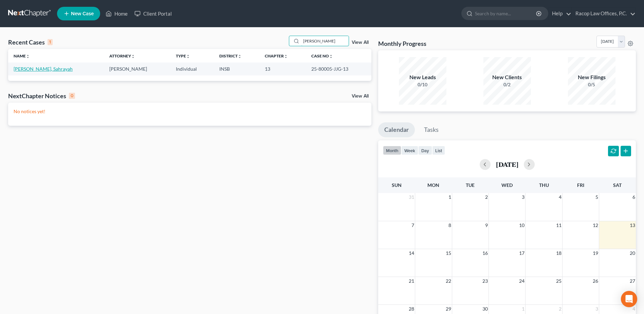  Describe the element at coordinates (30, 42) in the screenshot. I see `div: Recent Cases` at that location.